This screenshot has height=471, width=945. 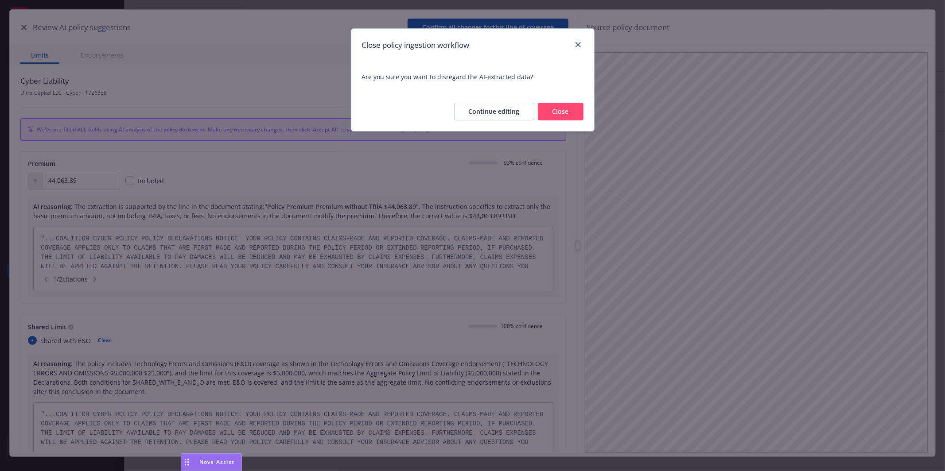 What do you see at coordinates (473, 77) in the screenshot?
I see `span: Are you sure you want to disregard the AI-extracted data?` at bounding box center [473, 77].